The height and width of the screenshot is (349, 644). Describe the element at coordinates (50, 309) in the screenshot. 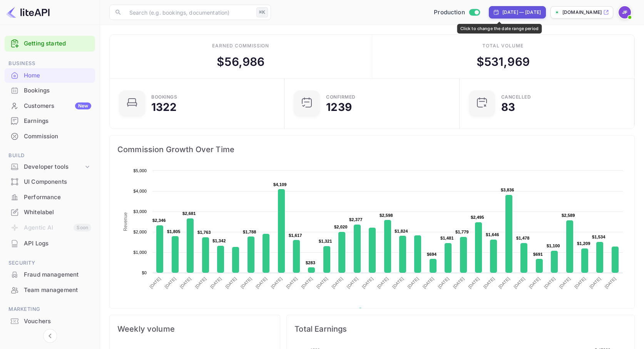

I see `span: Marketing` at that location.